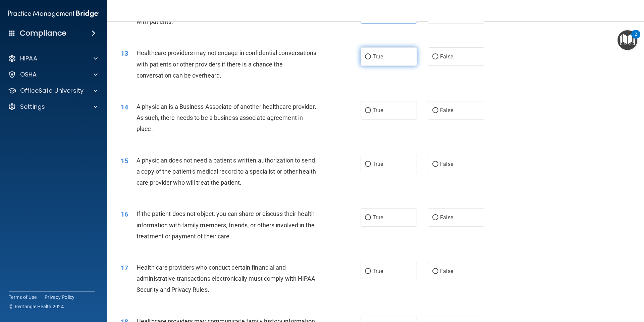  Describe the element at coordinates (226, 172) in the screenshot. I see `span: A physician does not need a patient's written authorization to send a copy of the patient's medic...` at that location.